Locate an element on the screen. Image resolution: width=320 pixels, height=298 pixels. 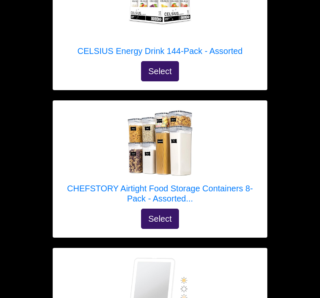
a: CHEFSTORY Airtight Food Storage Containers 8-Pack - Assorted Sizes CHEFSTORY Airtight Food Storag... is located at coordinates (160, 159).